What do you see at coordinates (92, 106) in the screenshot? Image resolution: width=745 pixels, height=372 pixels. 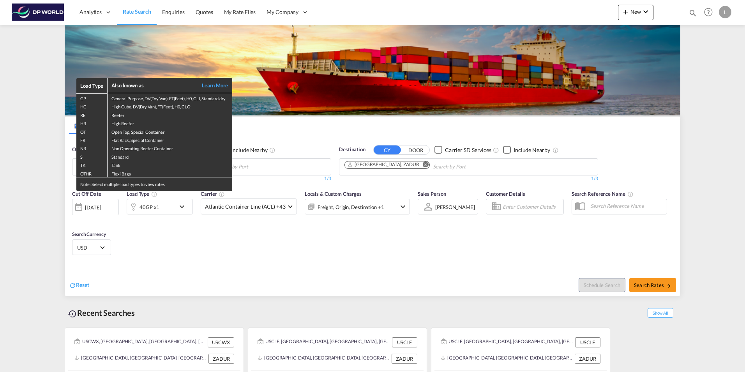 I see `td: HC` at bounding box center [92, 106].